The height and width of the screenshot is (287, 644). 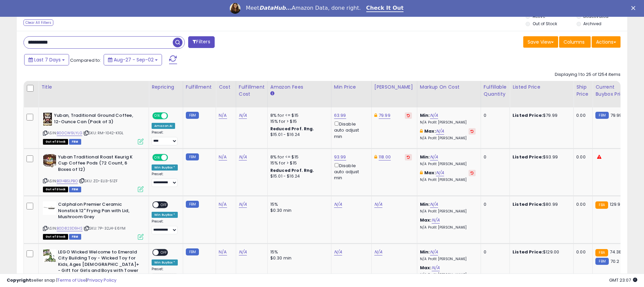 I want to click on div: $93.99, so click(x=540, y=158).